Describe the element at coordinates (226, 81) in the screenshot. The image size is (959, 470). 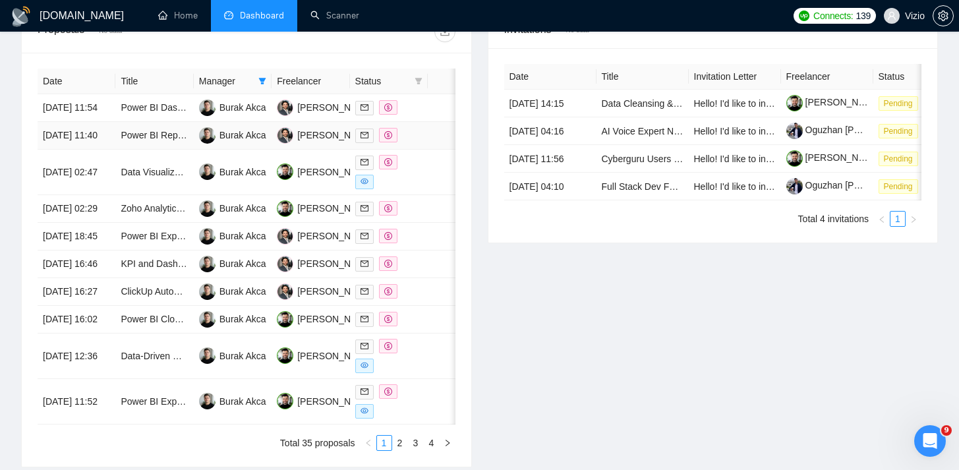
I see `span: Manager` at that location.